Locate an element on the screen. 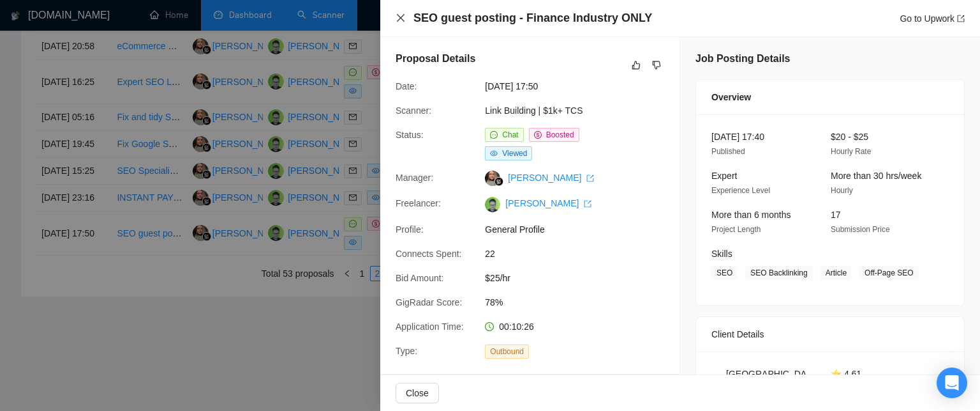  span: Profile: is located at coordinates (410, 230).